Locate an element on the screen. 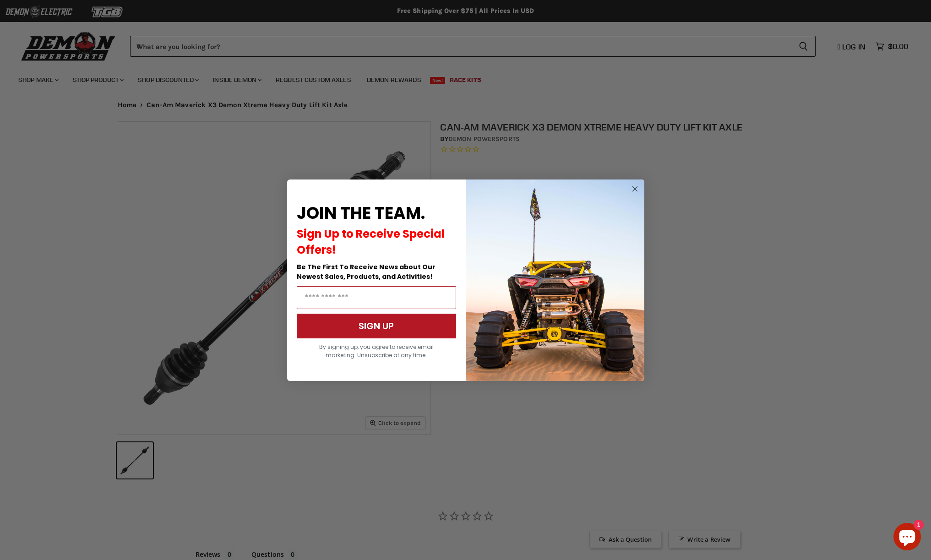 This screenshot has width=931, height=560. img: a9095488-b6e7-41ba-879d-588abfab540b.jpeg is located at coordinates (555, 280).